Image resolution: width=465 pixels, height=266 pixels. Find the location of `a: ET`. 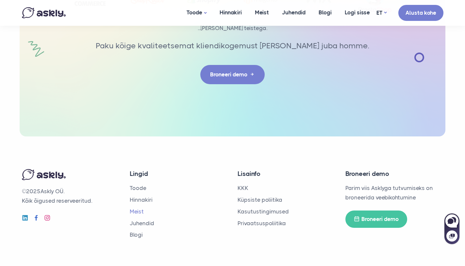

a: ET is located at coordinates (382, 13).